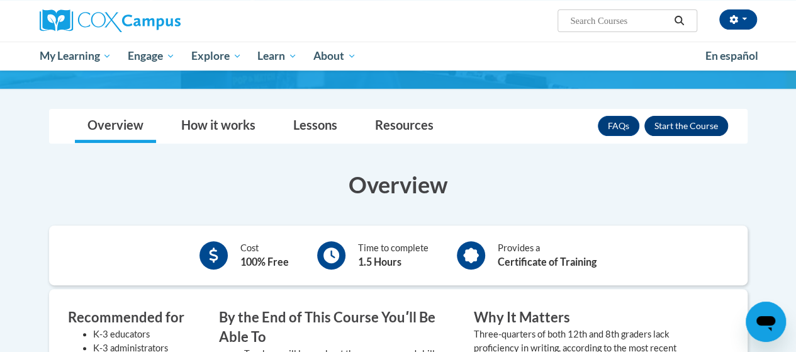 Image resolution: width=796 pixels, height=352 pixels. I want to click on div: Main menu, so click(398, 56).